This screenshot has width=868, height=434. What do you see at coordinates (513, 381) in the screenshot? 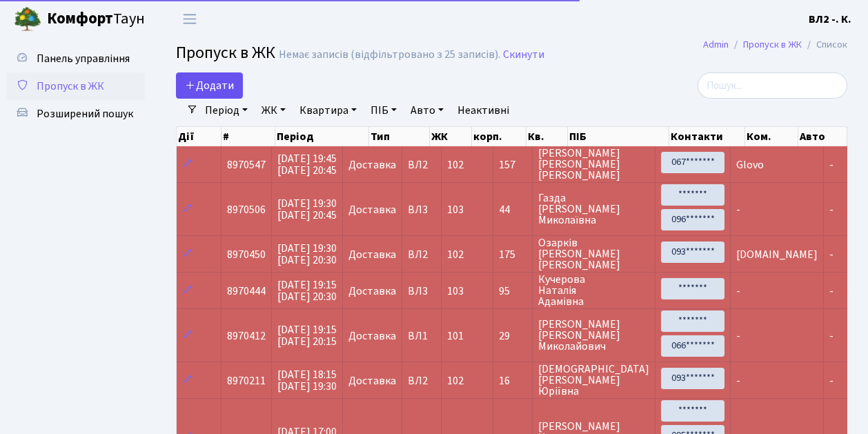
I see `span: 16` at bounding box center [513, 381].